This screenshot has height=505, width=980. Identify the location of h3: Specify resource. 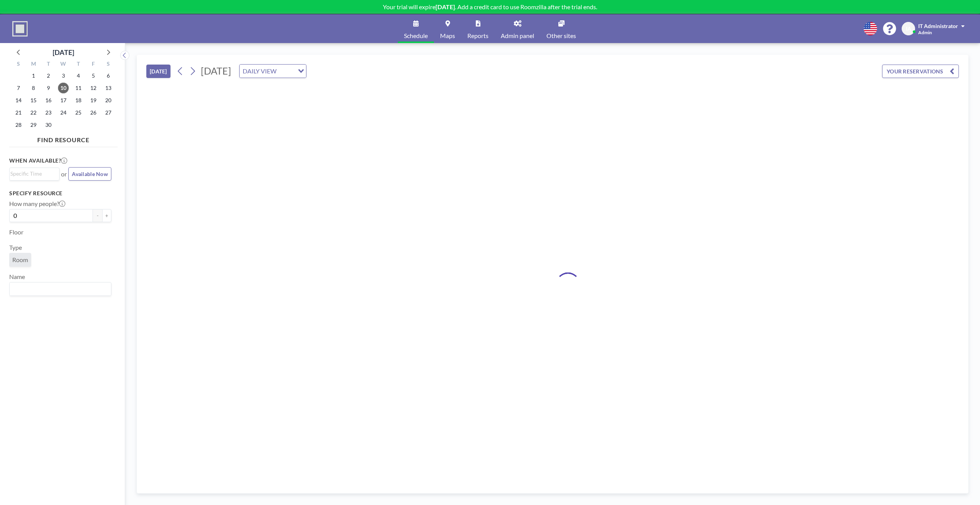
(60, 193).